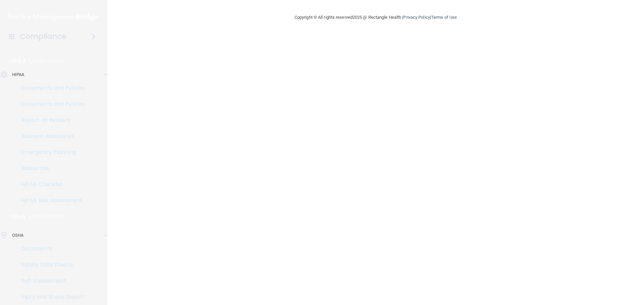 This screenshot has height=305, width=644. What do you see at coordinates (50, 120) in the screenshot?
I see `p: Report an Incident` at bounding box center [50, 120].